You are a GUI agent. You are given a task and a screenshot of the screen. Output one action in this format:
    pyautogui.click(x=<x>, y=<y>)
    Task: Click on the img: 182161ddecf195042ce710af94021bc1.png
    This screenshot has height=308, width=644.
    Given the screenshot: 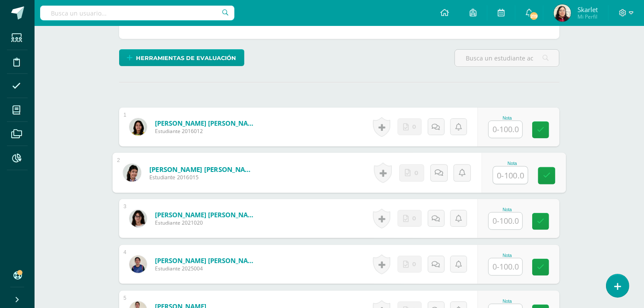 What is the action you would take?
    pyautogui.click(x=138, y=127)
    